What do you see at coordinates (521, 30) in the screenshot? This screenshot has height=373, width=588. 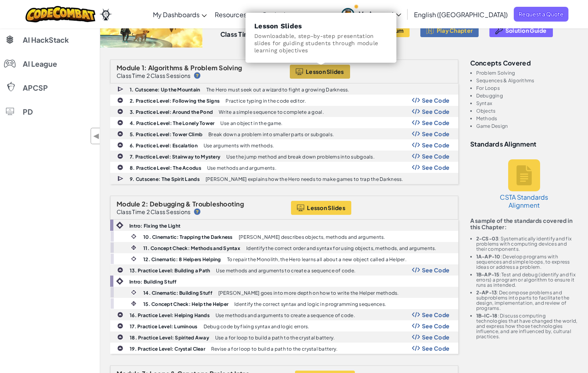 I see `a: Solution Guide` at bounding box center [521, 30].